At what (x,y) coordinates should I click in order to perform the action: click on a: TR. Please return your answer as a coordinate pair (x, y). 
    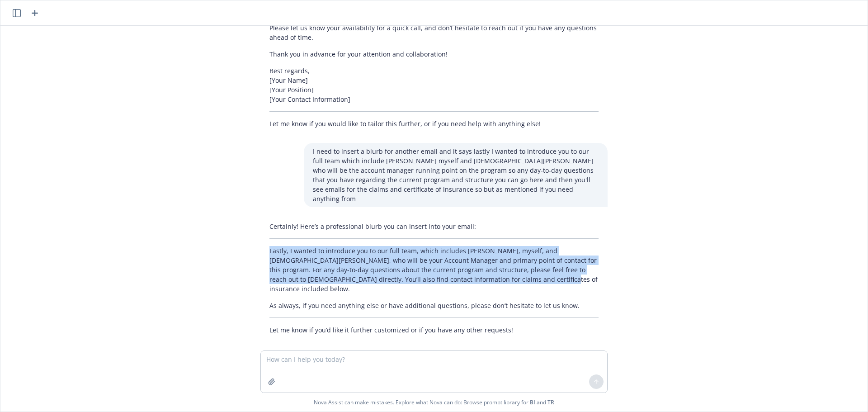
    Looking at the image, I should click on (551, 402).